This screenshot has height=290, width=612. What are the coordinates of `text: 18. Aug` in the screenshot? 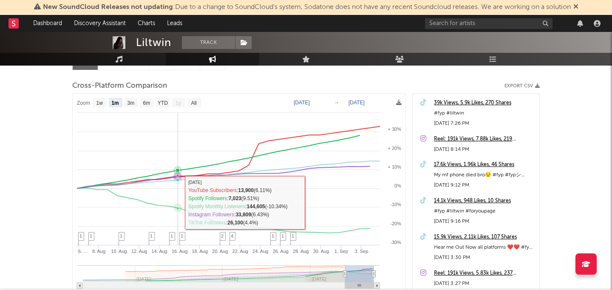 It's located at (199, 251).